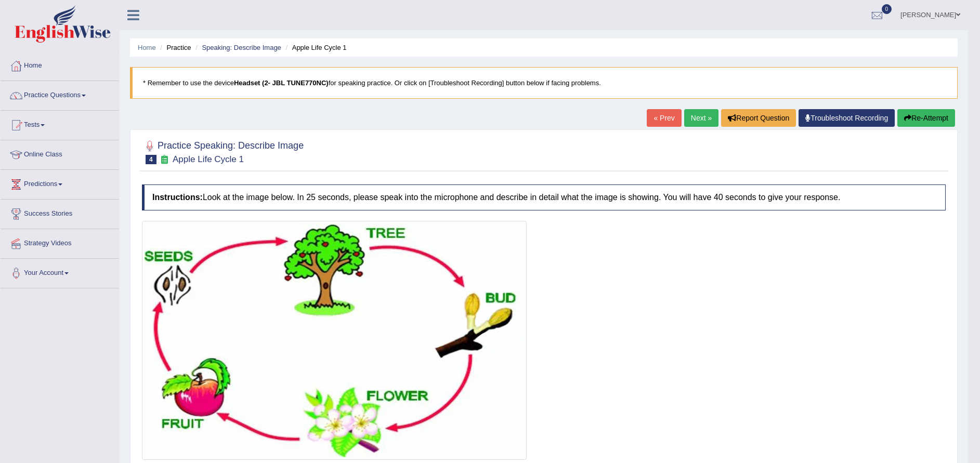 The width and height of the screenshot is (980, 463). Describe the element at coordinates (664, 118) in the screenshot. I see `a: « Prev` at that location.